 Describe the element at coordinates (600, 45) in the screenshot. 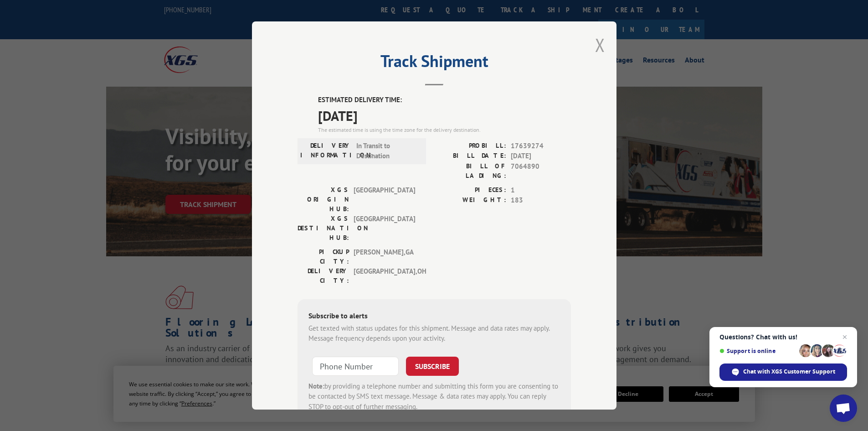

I see `button: Close modal` at that location.